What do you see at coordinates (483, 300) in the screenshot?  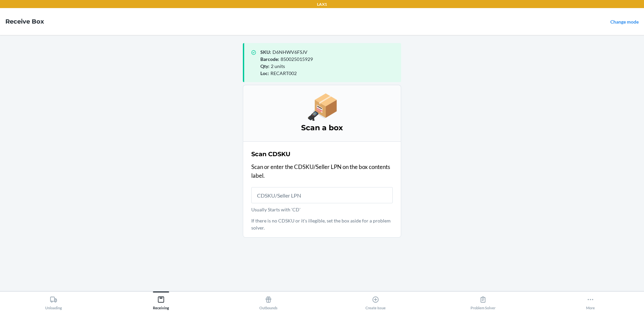 I see `button: Problem Solver` at bounding box center [483, 300].